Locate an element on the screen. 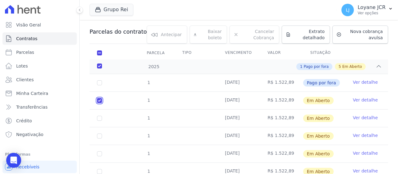 This screenshot has height=174, width=398. th: Tipo is located at coordinates (196, 53).